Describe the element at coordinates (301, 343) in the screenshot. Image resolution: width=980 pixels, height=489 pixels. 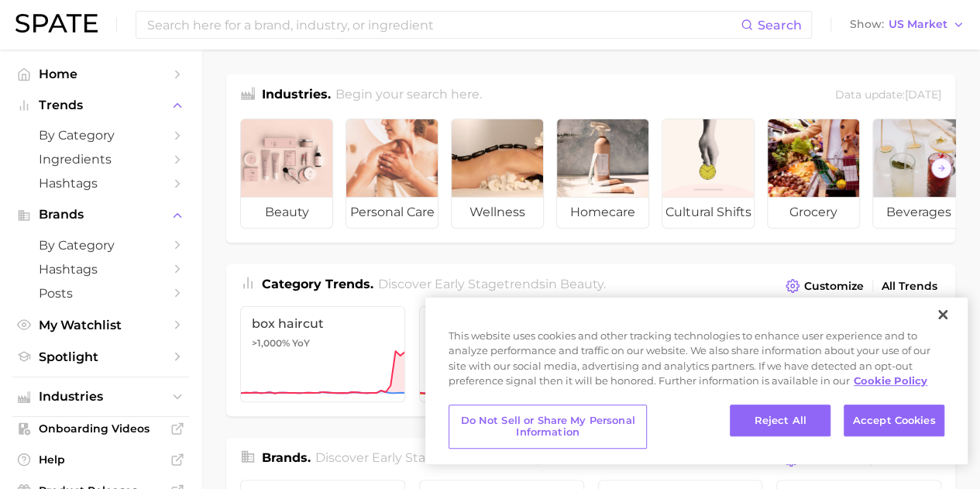
I see `span: YoY` at that location.